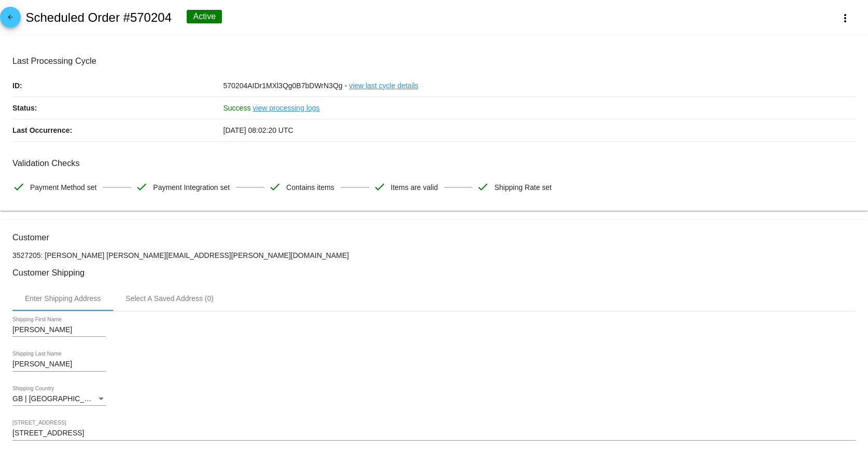  I want to click on input: Shipping Street 1, so click(434, 433).